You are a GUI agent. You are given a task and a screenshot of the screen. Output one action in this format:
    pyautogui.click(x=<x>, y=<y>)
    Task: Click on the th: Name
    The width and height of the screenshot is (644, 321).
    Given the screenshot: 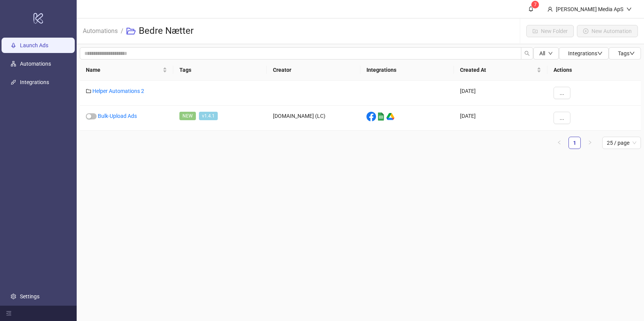 What is the action you would take?
    pyautogui.click(x=127, y=70)
    